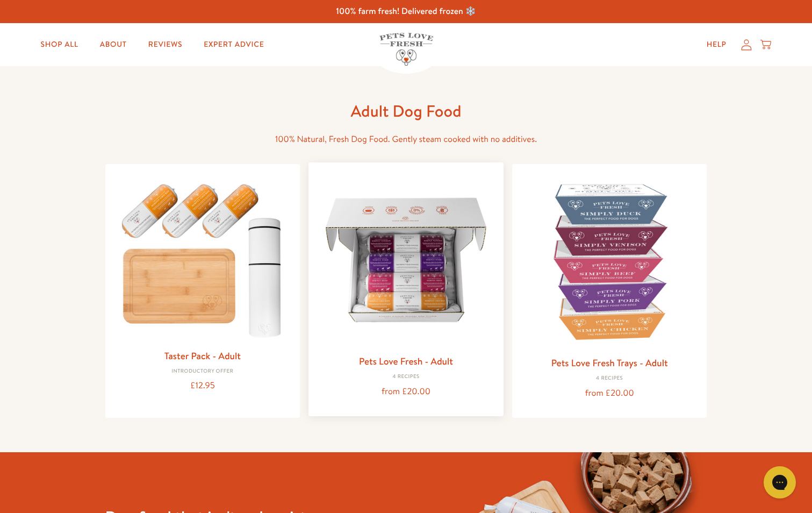 This screenshot has width=812, height=513. What do you see at coordinates (203, 385) in the screenshot?
I see `div: £12.95` at bounding box center [203, 385].